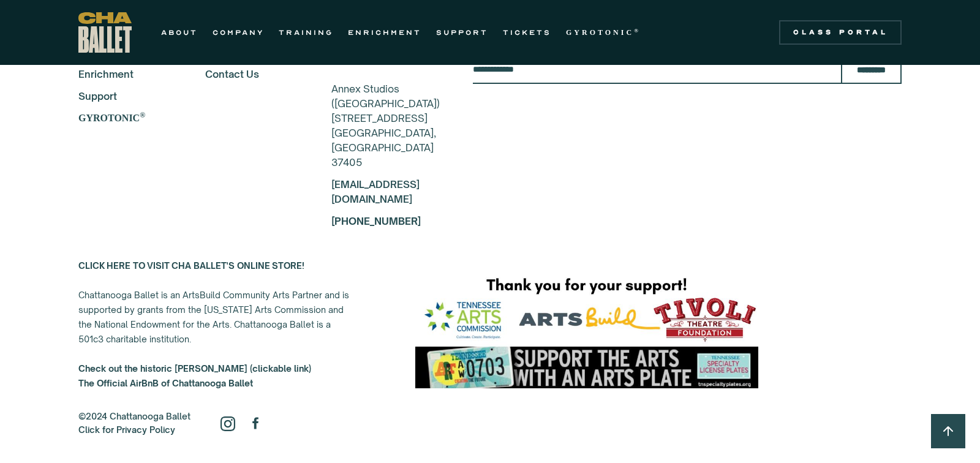 The width and height of the screenshot is (980, 463). What do you see at coordinates (191, 265) in the screenshot?
I see `strong: CLICK HERE TO VISIT CHA BALLET'S ONLINE STORE!` at bounding box center [191, 265].